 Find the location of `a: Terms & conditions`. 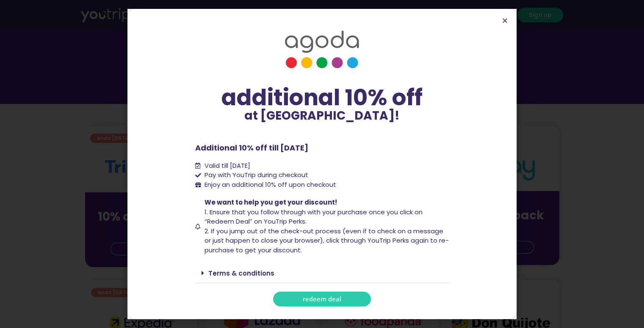

a: Terms & conditions is located at coordinates (241, 273).